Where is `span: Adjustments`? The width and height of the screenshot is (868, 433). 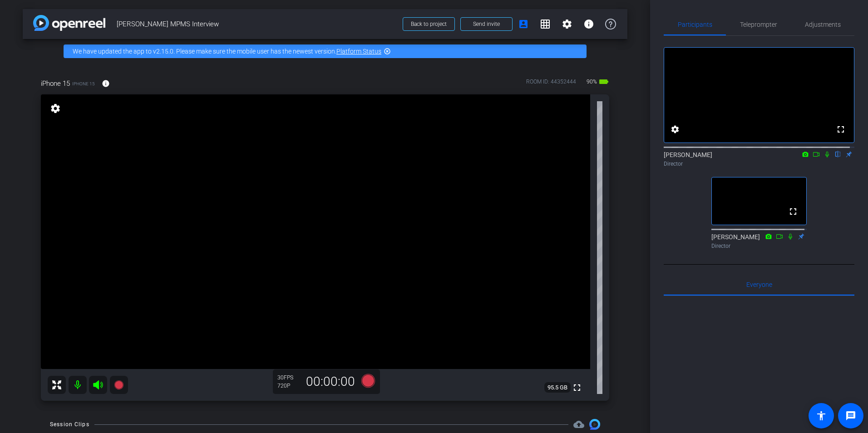 span: Adjustments is located at coordinates (823, 25).